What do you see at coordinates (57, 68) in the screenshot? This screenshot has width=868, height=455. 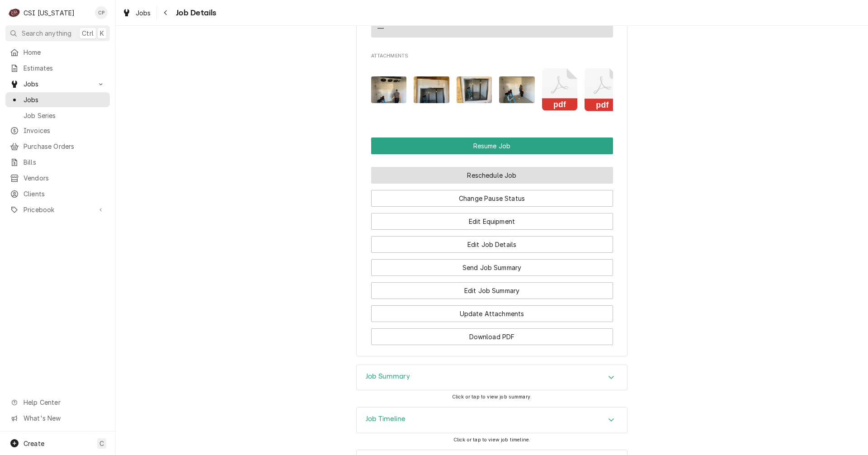 I see `a: Estimates` at bounding box center [57, 68].